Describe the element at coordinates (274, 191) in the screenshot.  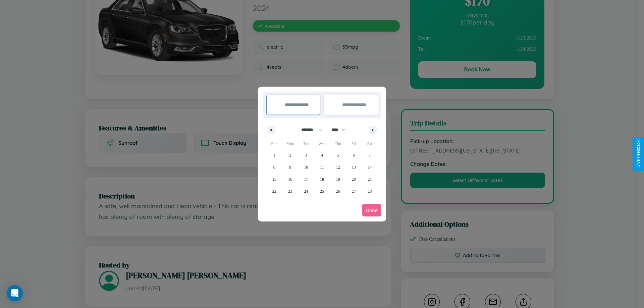
I see `button: 22` at that location.